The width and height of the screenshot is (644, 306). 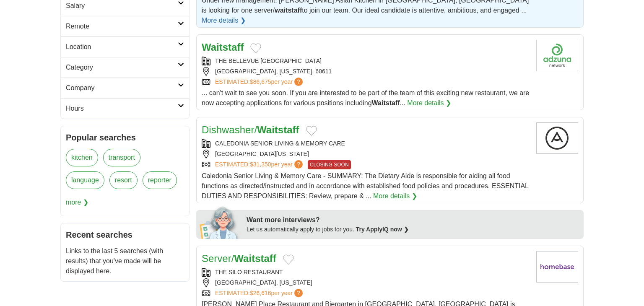 I want to click on a: Remote, so click(x=125, y=26).